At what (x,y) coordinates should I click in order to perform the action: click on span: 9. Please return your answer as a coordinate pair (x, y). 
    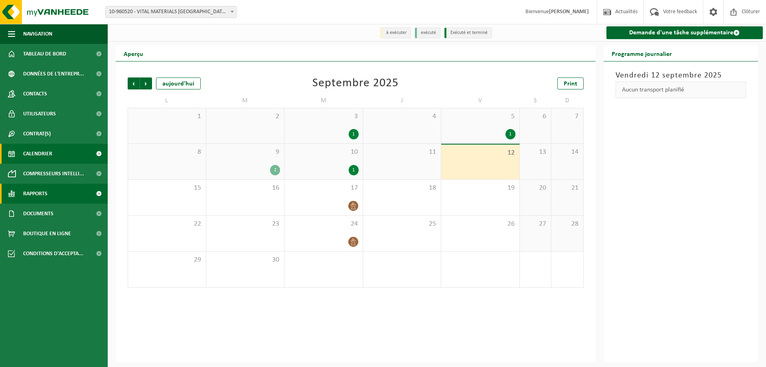
    Looking at the image, I should click on (245, 152).